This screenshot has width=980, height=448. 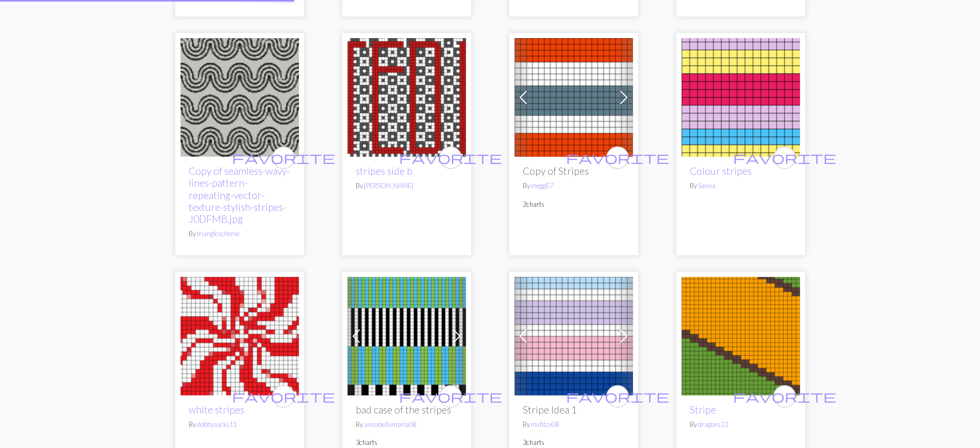 I want to click on h2: bad case of the stripes, so click(x=407, y=409).